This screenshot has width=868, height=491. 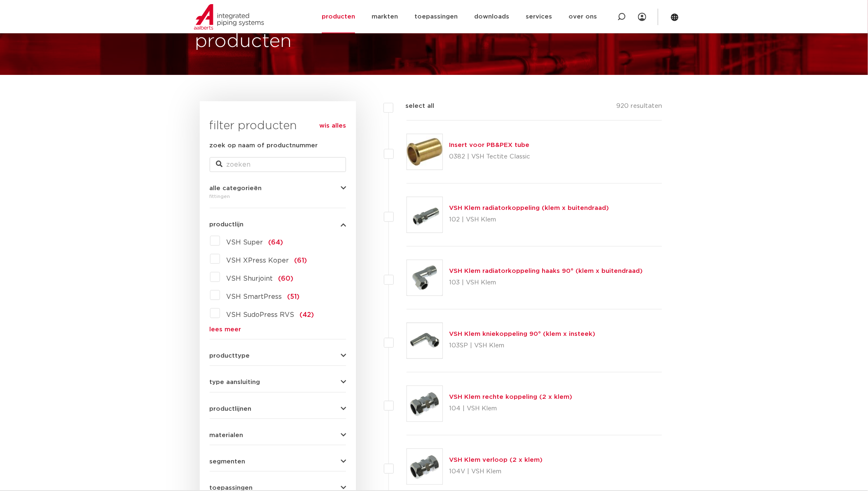 I want to click on span: VSH XPress Koper, so click(x=258, y=261).